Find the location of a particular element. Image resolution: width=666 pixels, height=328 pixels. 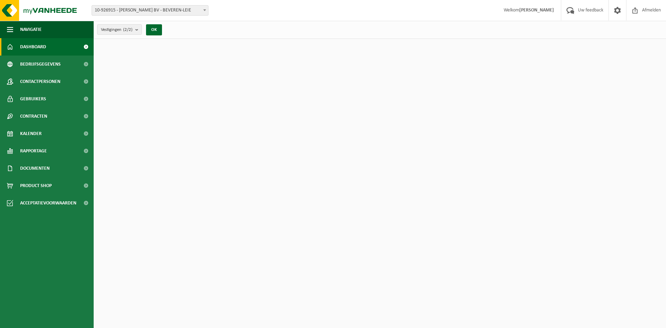

button: OK is located at coordinates (154, 30).